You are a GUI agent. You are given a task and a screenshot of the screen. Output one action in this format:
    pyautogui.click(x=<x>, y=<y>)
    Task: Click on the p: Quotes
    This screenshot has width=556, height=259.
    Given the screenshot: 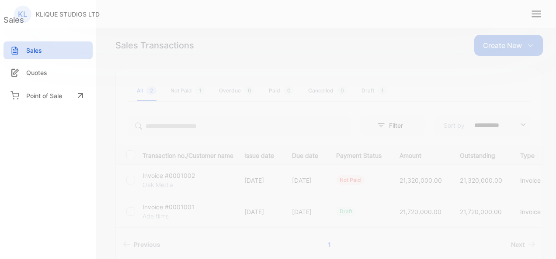 What is the action you would take?
    pyautogui.click(x=37, y=73)
    